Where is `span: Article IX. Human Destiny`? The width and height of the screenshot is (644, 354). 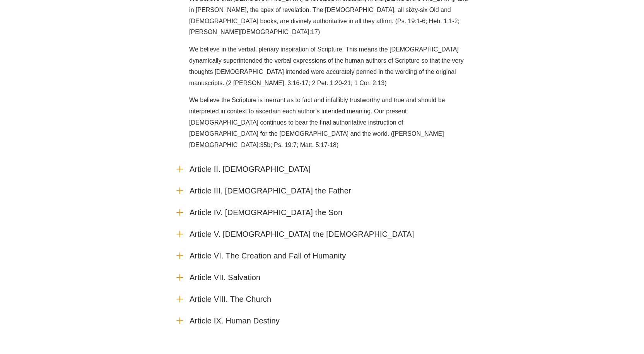
span: Article IX. Human Destiny is located at coordinates (234, 321).